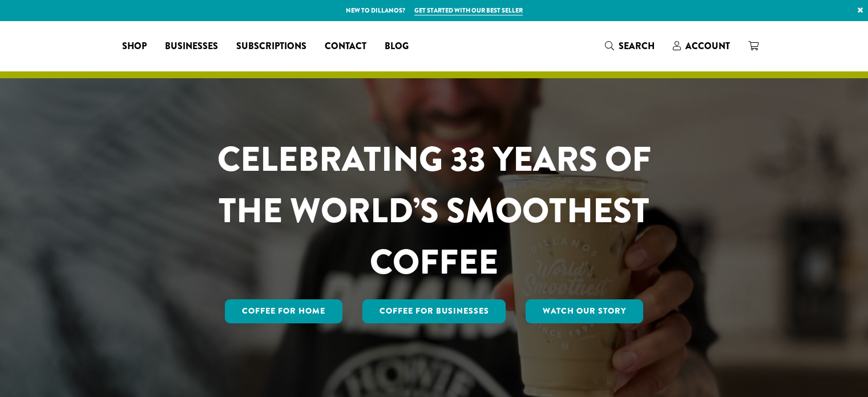  Describe the element at coordinates (434, 211) in the screenshot. I see `h1: CELEBRATING 33 YEARS OF THE WORLD’S SMOOTHEST COFFEE` at that location.